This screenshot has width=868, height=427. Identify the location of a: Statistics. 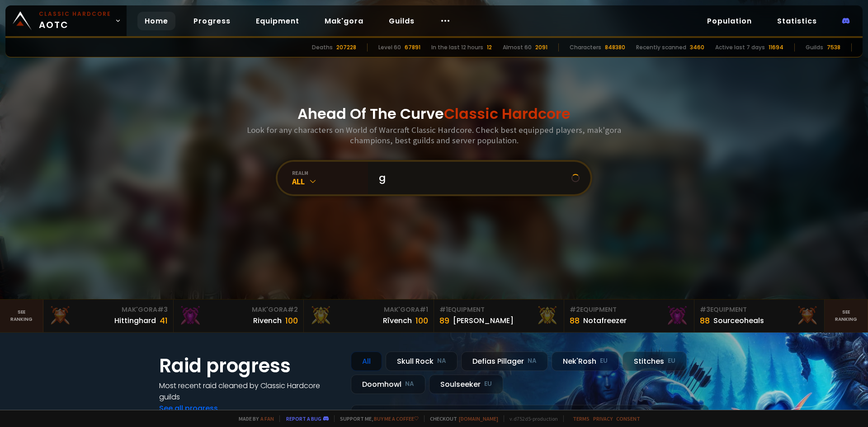
(797, 21).